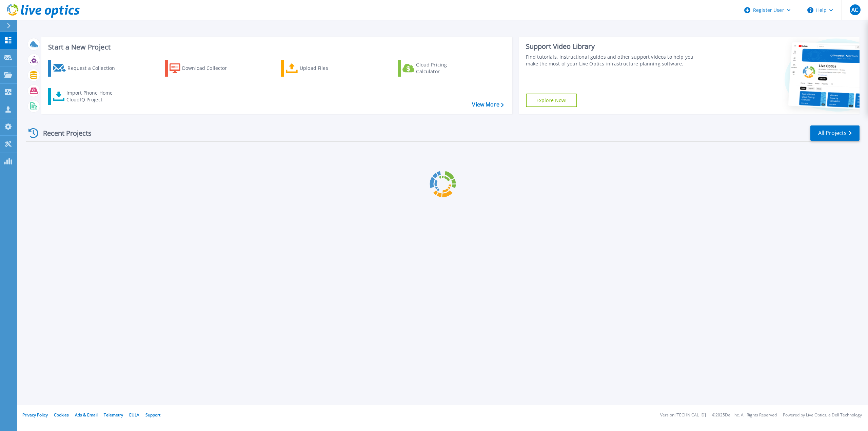 The image size is (868, 431). Describe the element at coordinates (153, 414) in the screenshot. I see `a: Support` at that location.